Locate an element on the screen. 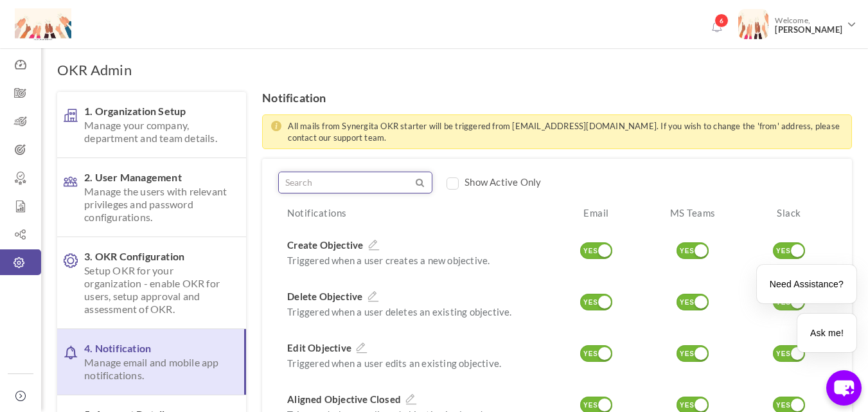  div: Email is located at coordinates (595, 216).